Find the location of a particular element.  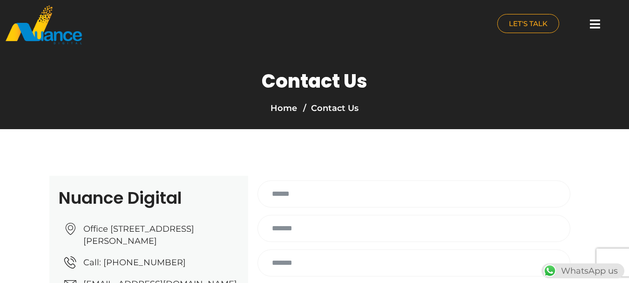

div: WhatsApp us is located at coordinates (583, 271).